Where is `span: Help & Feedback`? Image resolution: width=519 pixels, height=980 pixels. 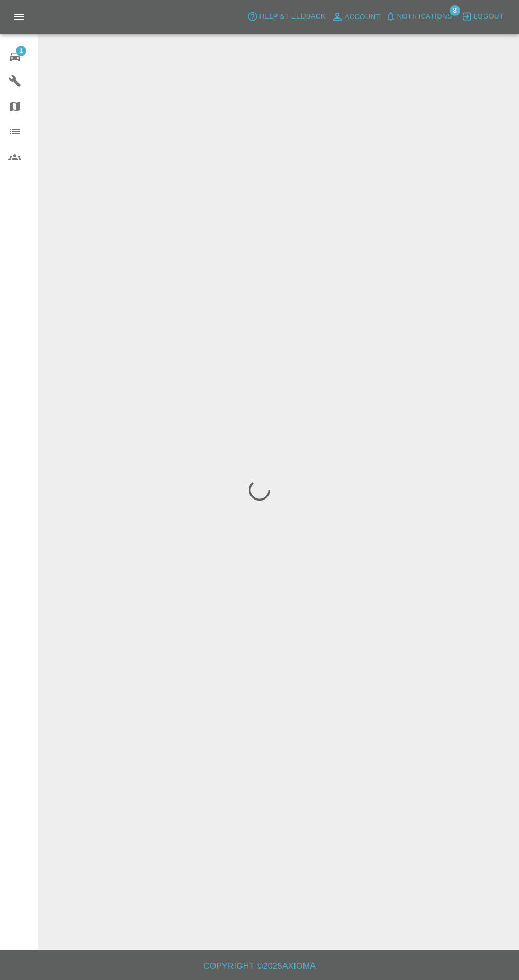
span: Help & Feedback is located at coordinates (292, 16).